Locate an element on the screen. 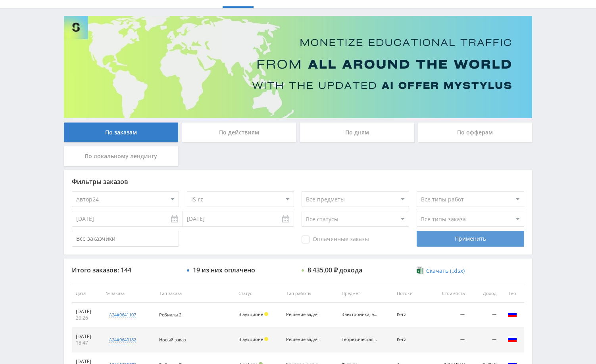 This screenshot has height=364, width=596. div: Электроника, электротехника, радиотехника is located at coordinates (359, 315).